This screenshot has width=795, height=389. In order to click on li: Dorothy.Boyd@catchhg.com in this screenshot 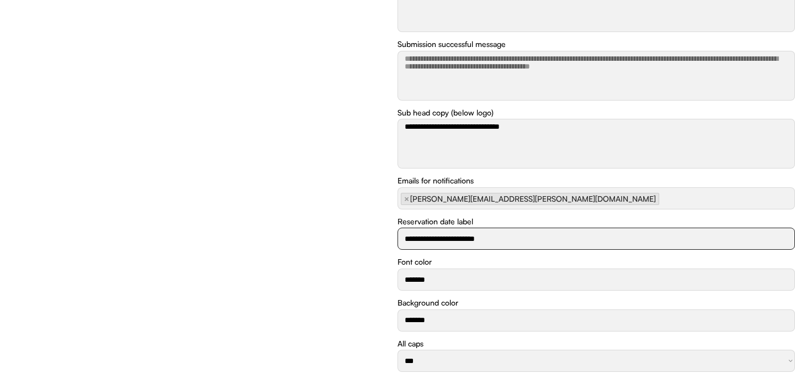, I will do `click(530, 199)`.